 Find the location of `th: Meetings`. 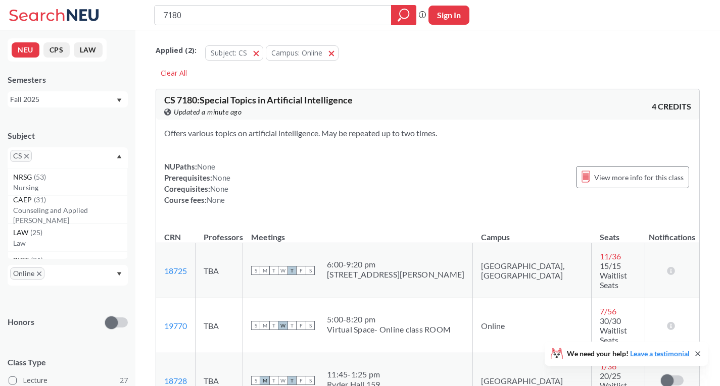

th: Meetings is located at coordinates (358, 232).